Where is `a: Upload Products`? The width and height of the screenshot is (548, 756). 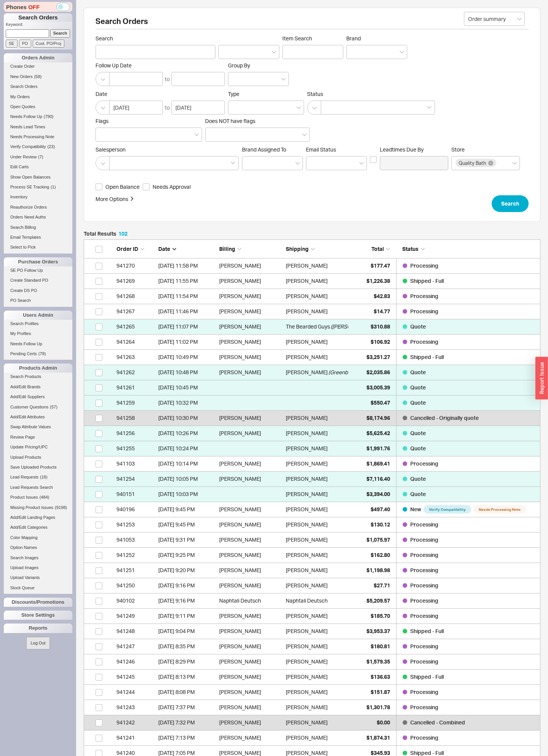 a: Upload Products is located at coordinates (38, 457).